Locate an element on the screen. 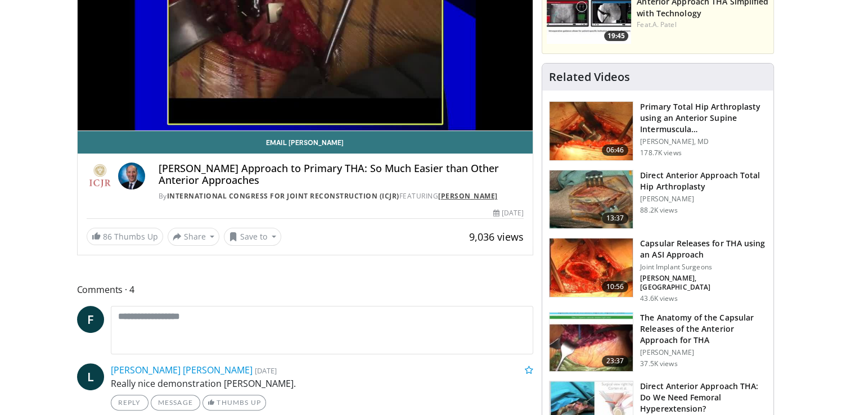 The width and height of the screenshot is (851, 415). img: c4ab79f4-af1a-4690-87a6-21f275021fd0.150x105_q85_crop-smart_upscale.jpg is located at coordinates (591, 342).